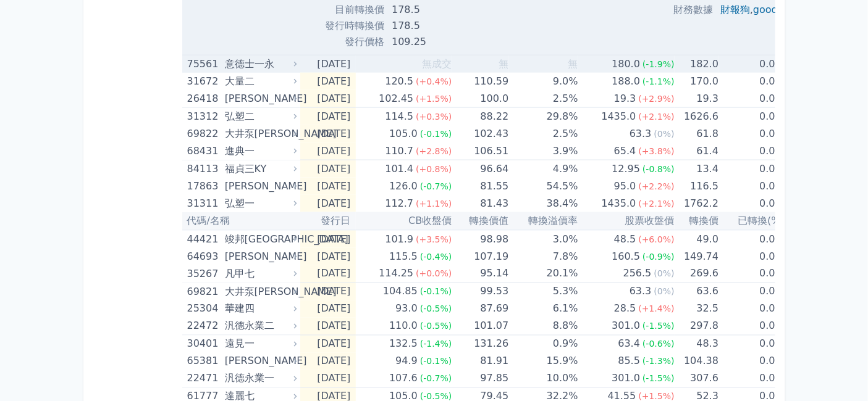  I want to click on div: 301.0, so click(626, 327).